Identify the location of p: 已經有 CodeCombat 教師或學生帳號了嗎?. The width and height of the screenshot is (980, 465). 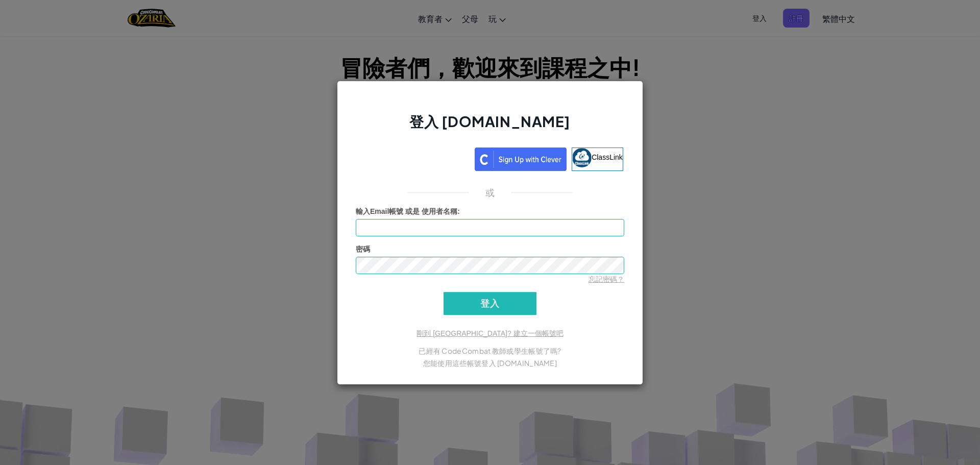
(490, 351).